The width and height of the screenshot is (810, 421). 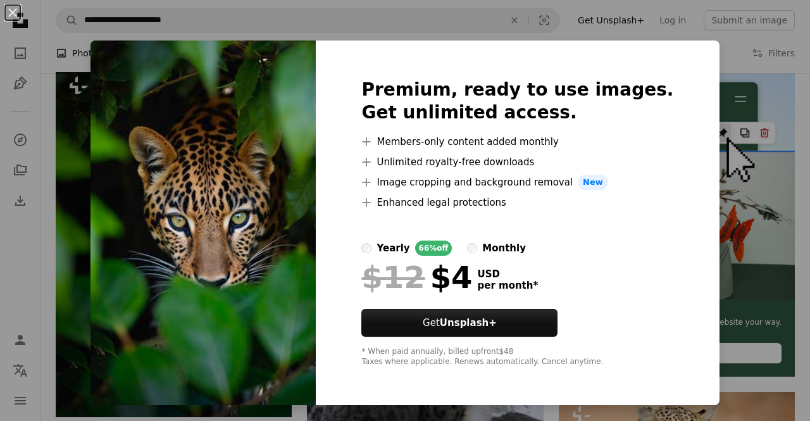 I want to click on div: monthly, so click(x=504, y=248).